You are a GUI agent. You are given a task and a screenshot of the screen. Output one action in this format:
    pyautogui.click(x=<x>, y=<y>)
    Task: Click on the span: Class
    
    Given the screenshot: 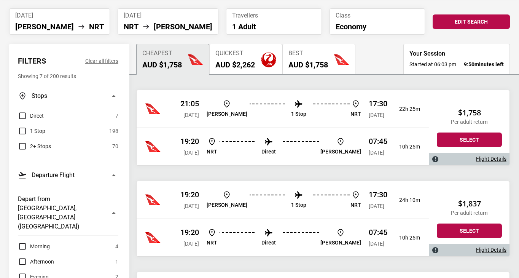 What is the action you would take?
    pyautogui.click(x=378, y=15)
    